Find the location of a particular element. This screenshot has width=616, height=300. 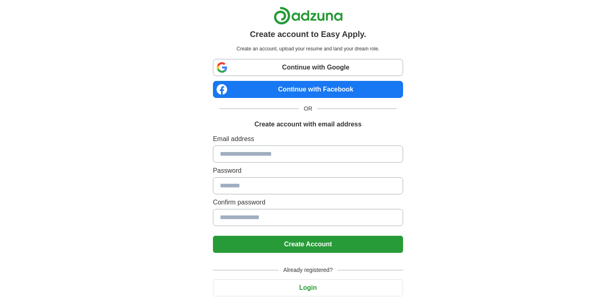

img: Adzuna logo is located at coordinates (308, 15).